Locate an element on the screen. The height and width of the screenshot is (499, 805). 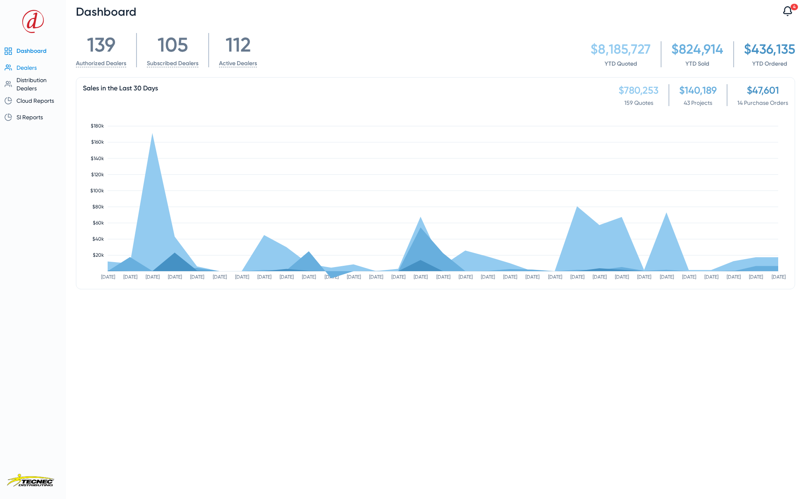
div: $47,601 is located at coordinates (763, 90).